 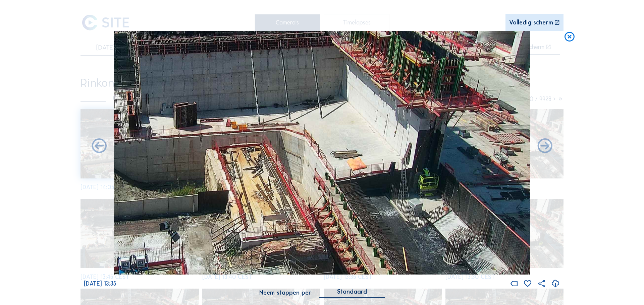 I want to click on i: Back, so click(x=545, y=147).